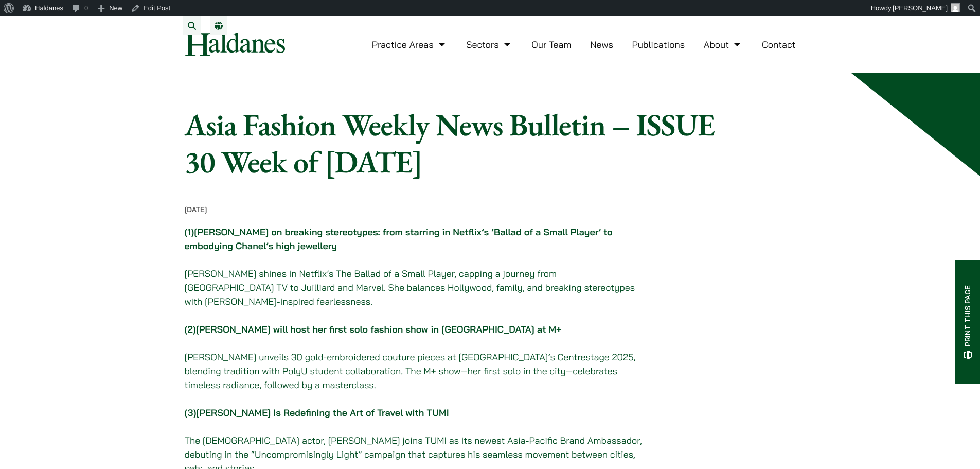 Image resolution: width=980 pixels, height=469 pixels. Describe the element at coordinates (192, 26) in the screenshot. I see `button: Search` at that location.